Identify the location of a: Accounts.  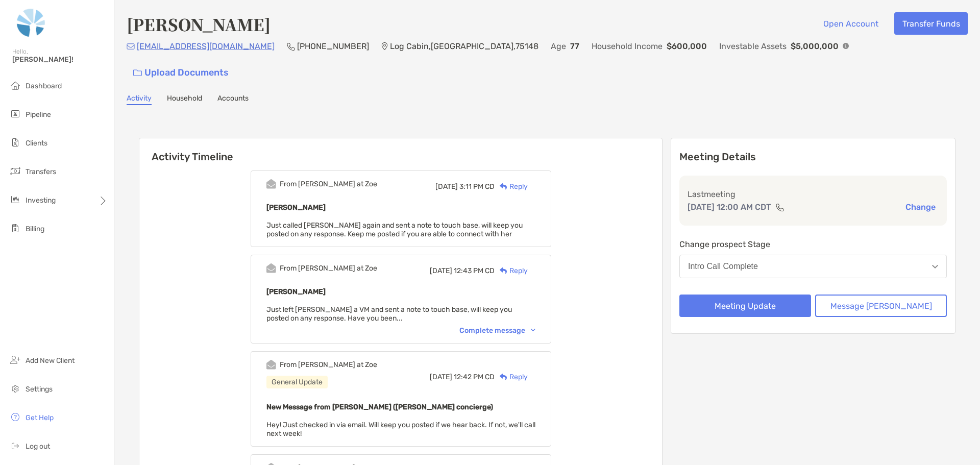
(233, 100).